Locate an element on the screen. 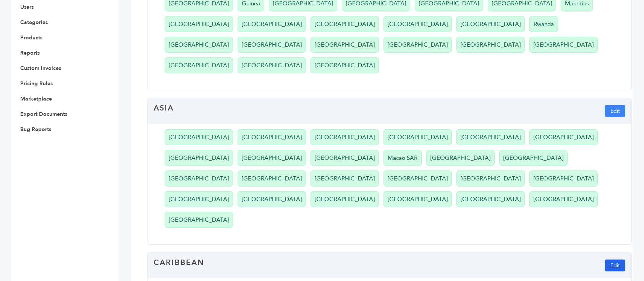 The height and width of the screenshot is (281, 644). a: Reports is located at coordinates (30, 53).